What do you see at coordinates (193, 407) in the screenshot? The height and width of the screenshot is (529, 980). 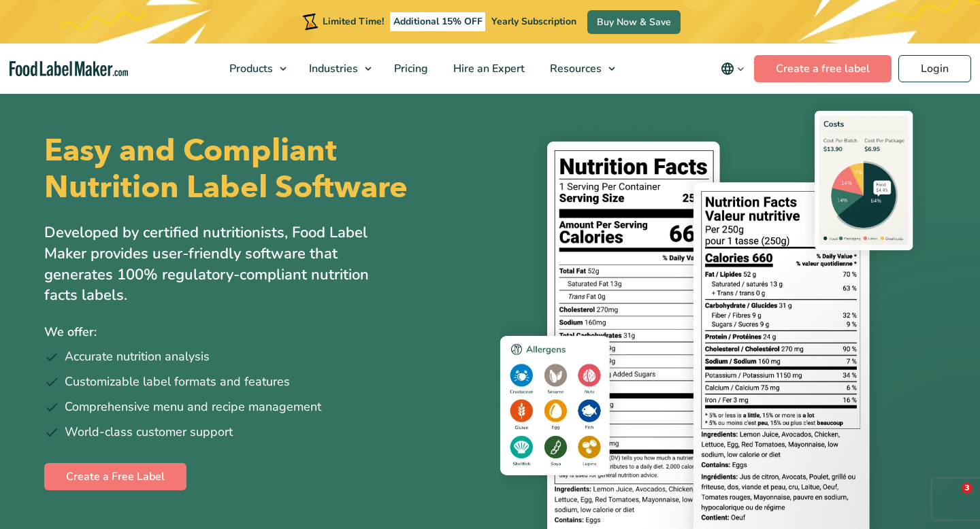 I see `span: Comprehensive menu and recipe management` at bounding box center [193, 407].